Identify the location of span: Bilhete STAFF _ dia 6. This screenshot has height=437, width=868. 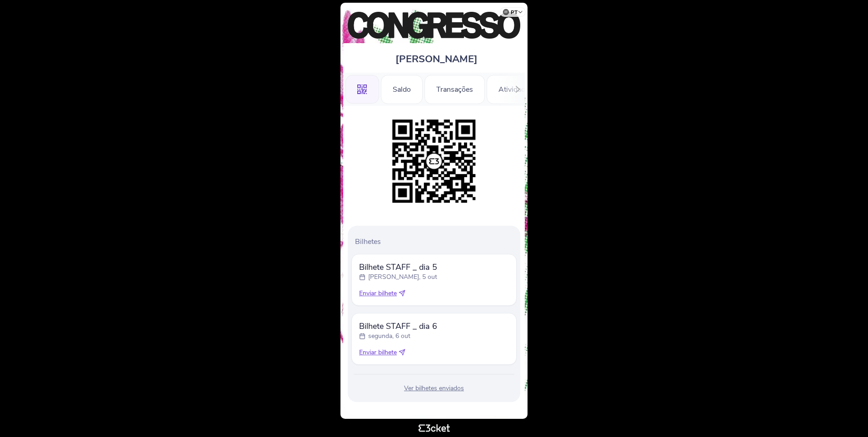
(398, 327).